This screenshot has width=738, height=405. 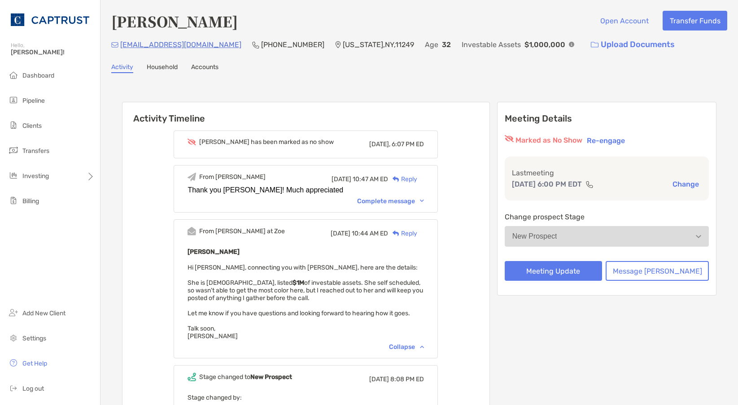 What do you see at coordinates (13, 388) in the screenshot?
I see `img: logout icon` at bounding box center [13, 388].